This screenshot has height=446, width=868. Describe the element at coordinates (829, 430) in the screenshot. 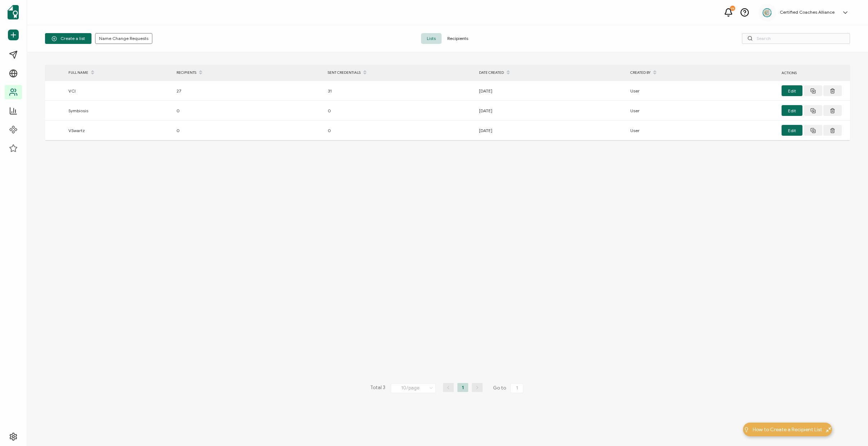

I see `img: minimize-icon.svg` at that location.